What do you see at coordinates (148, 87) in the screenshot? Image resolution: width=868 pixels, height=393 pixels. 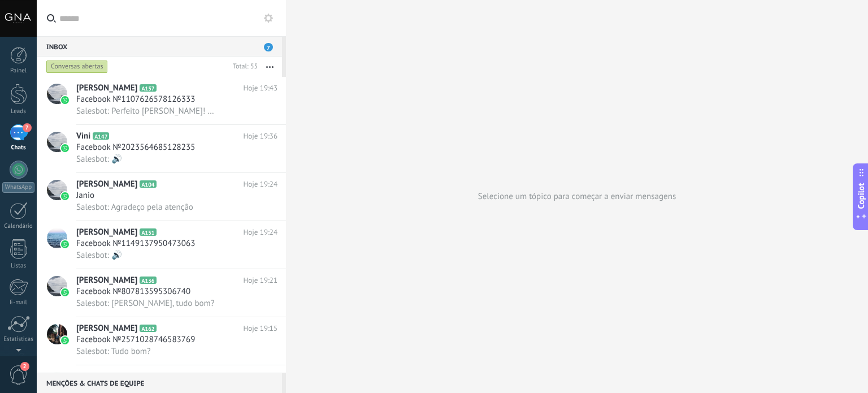 I see `span: A157` at bounding box center [148, 87].